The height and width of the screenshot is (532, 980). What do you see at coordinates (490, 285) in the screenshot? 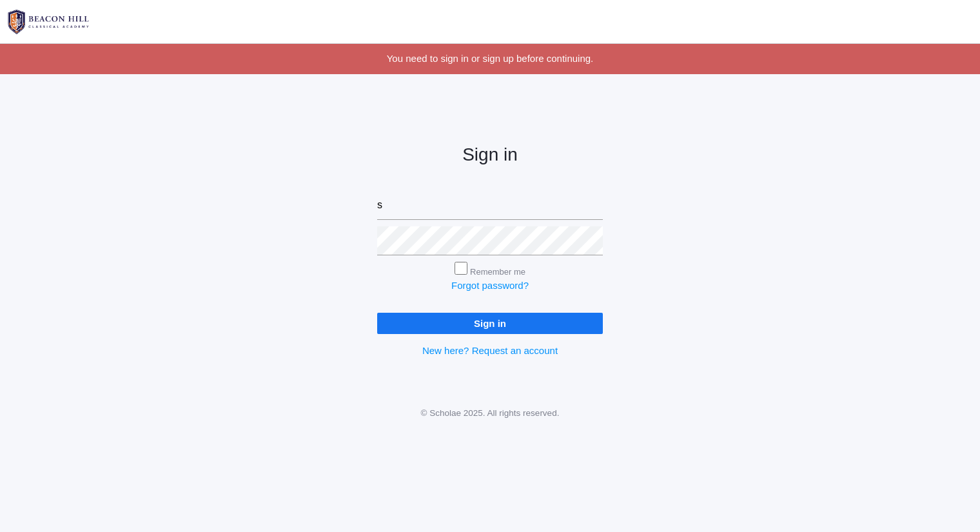
I see `a: Forgot password?` at bounding box center [490, 285].